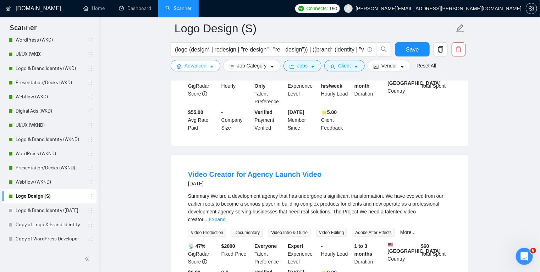 This screenshot has height=272, width=540. What do you see at coordinates (270, 120) in the screenshot?
I see `div: Payment Verified` at bounding box center [270, 120].